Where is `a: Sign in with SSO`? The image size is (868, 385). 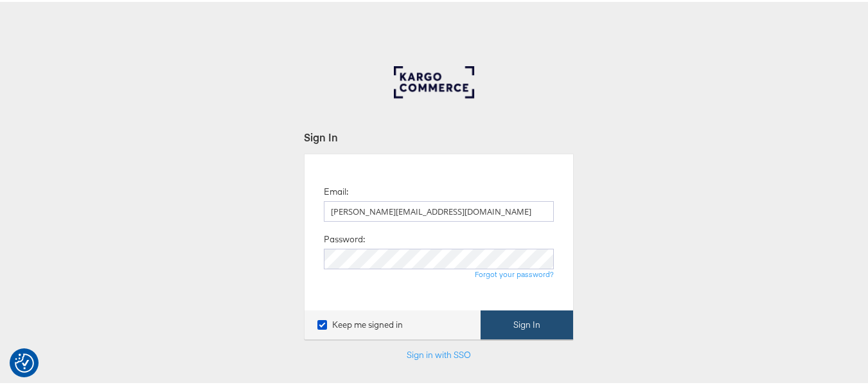 a: Sign in with SSO is located at coordinates (439, 353).